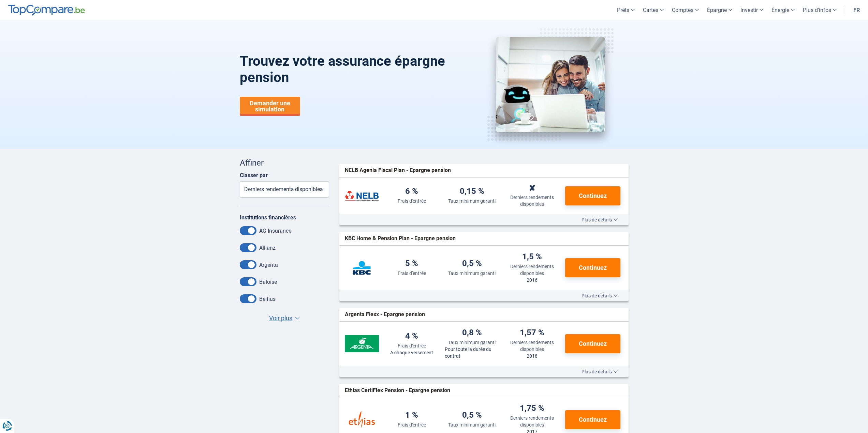 The image size is (868, 433). Describe the element at coordinates (412, 415) in the screenshot. I see `div: 1 %` at that location.